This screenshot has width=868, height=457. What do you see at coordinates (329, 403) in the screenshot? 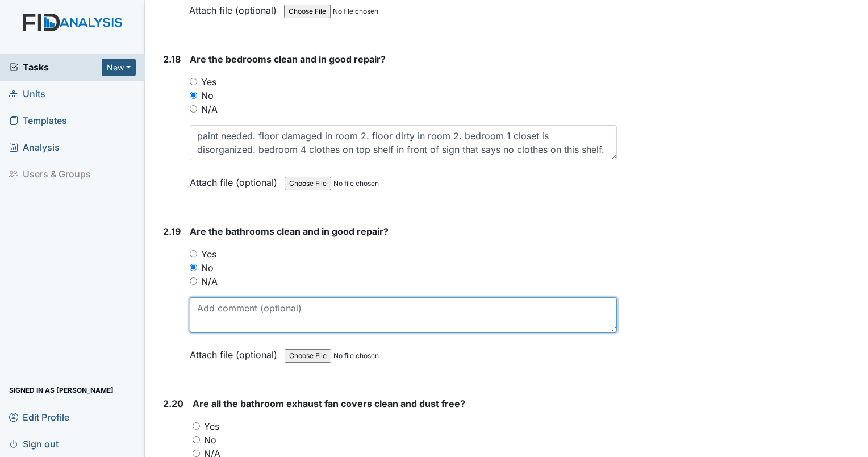
I see `span: Are all the bathroom exhaust fan covers clean and dust free?` at bounding box center [329, 403].